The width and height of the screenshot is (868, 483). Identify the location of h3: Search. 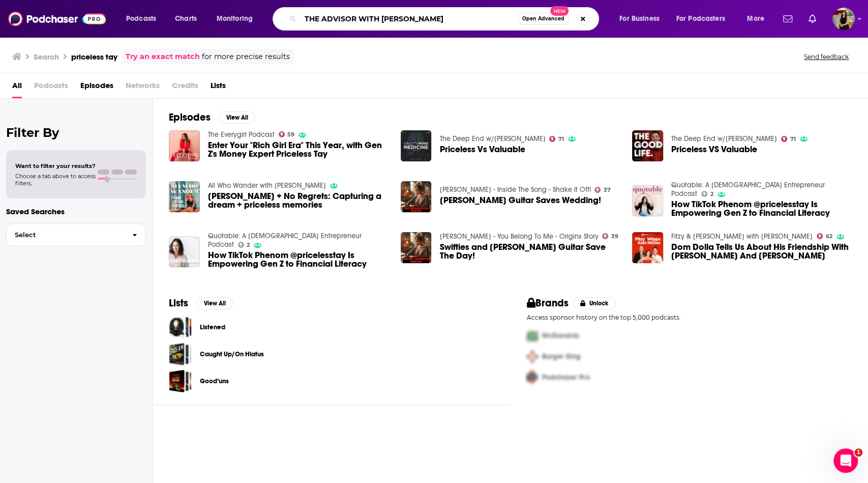
(47, 56).